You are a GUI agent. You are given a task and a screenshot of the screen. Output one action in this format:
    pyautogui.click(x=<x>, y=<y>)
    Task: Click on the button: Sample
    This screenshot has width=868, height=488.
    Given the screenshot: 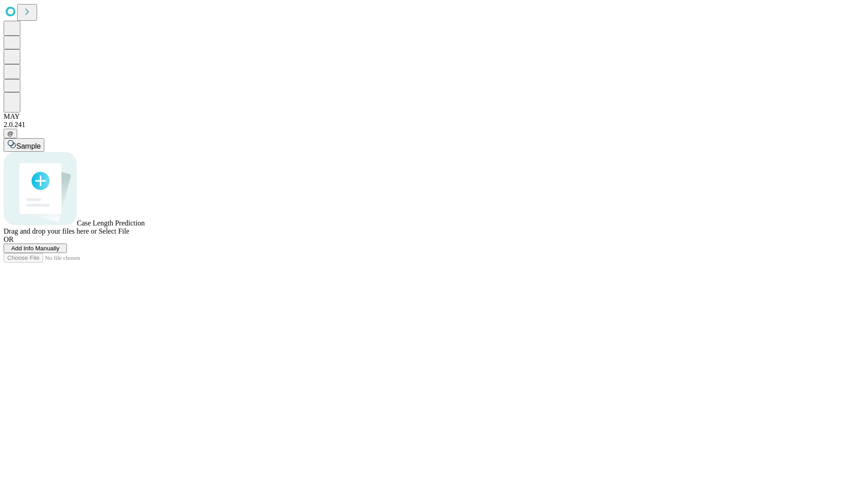 What is the action you would take?
    pyautogui.click(x=24, y=145)
    